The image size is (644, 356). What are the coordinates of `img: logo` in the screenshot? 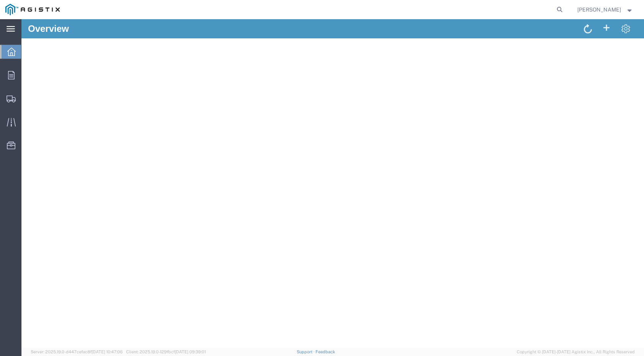 It's located at (32, 9).